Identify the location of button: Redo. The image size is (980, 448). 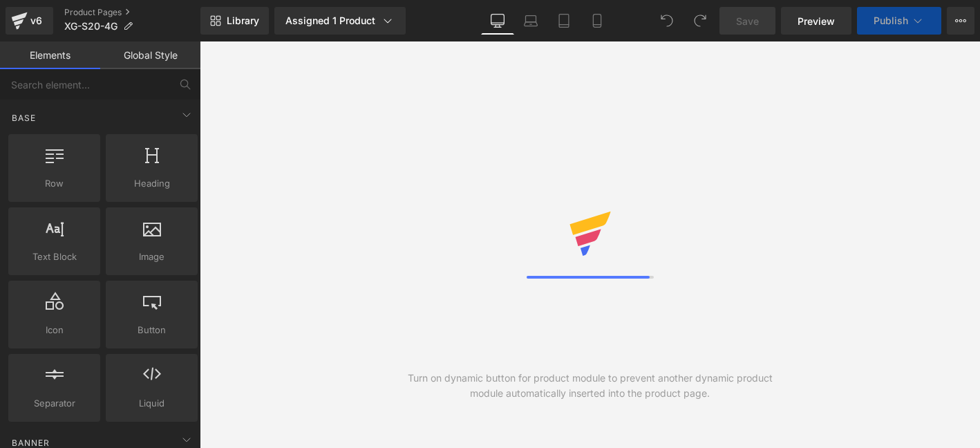
(700, 21).